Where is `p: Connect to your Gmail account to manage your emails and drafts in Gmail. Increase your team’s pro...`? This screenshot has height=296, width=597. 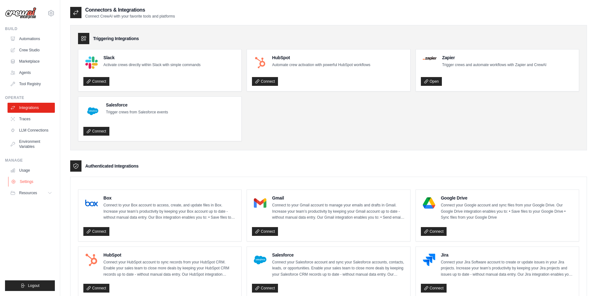
p: Connect to your Gmail account to manage your emails and drafts in Gmail. Increase your team’s pro... is located at coordinates (338, 211).